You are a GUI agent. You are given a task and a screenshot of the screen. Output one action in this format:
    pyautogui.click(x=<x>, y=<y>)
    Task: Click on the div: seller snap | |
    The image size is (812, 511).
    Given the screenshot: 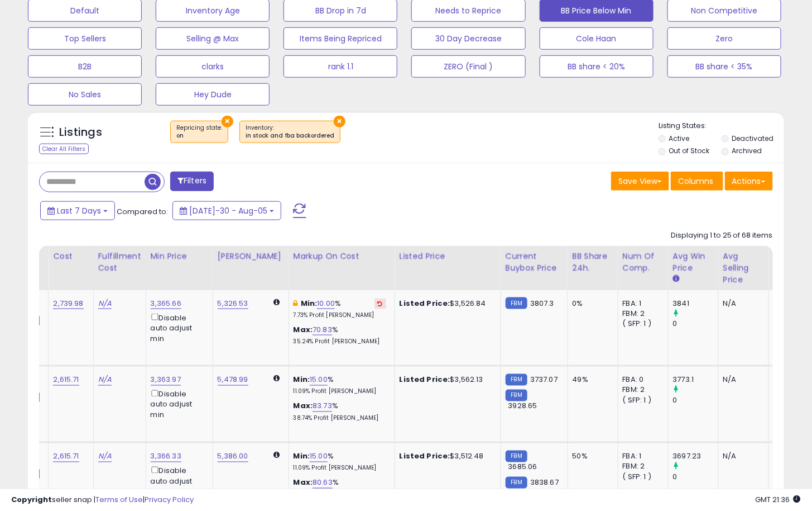 What is the action you would take?
    pyautogui.click(x=102, y=500)
    